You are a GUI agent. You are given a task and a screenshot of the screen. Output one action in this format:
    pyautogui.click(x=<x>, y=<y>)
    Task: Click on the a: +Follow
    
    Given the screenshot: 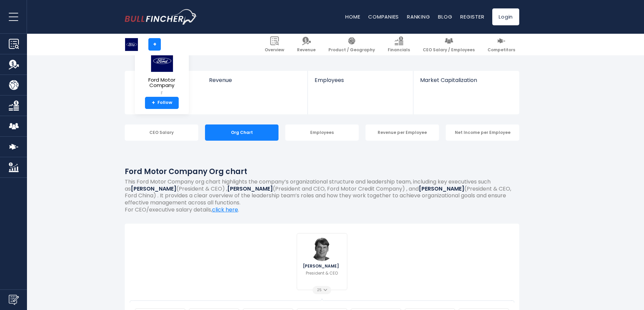 What is the action you would take?
    pyautogui.click(x=162, y=103)
    